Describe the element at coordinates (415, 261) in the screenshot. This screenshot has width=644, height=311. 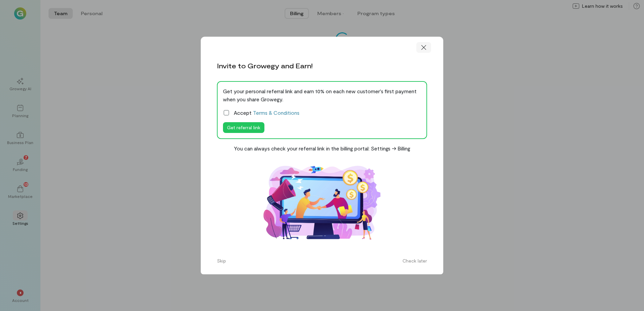
I see `button: Check later` at that location.